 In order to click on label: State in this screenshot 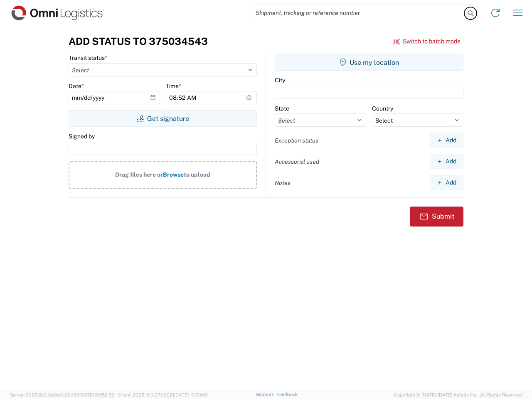, I will do `click(282, 108)`.